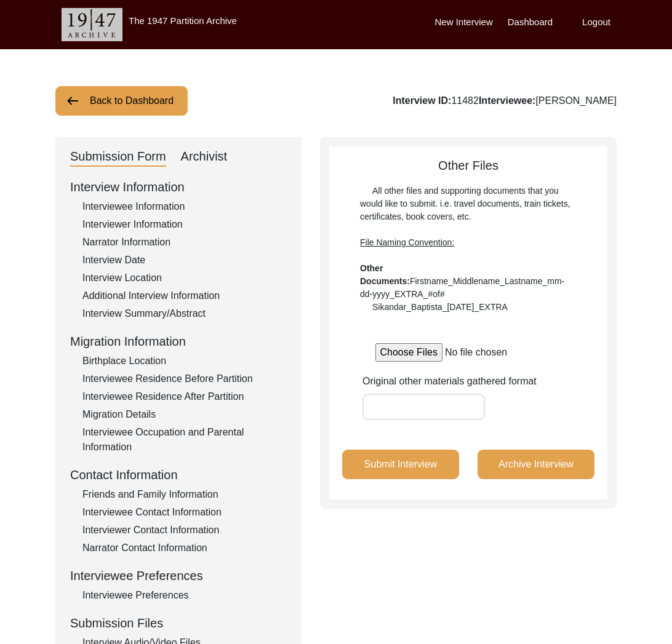 The width and height of the screenshot is (672, 644). Describe the element at coordinates (184, 513) in the screenshot. I see `div: Interviewee Contact Information` at that location.